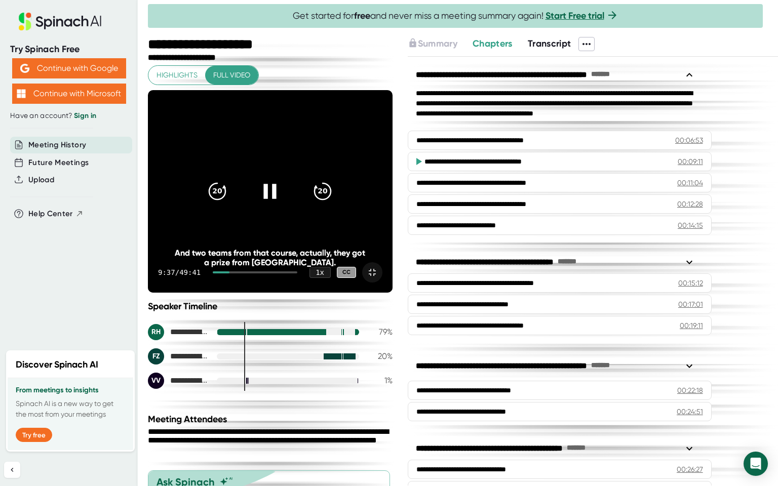 The width and height of the screenshot is (778, 486). What do you see at coordinates (320, 272) in the screenshot?
I see `div: 1 x` at bounding box center [320, 272].